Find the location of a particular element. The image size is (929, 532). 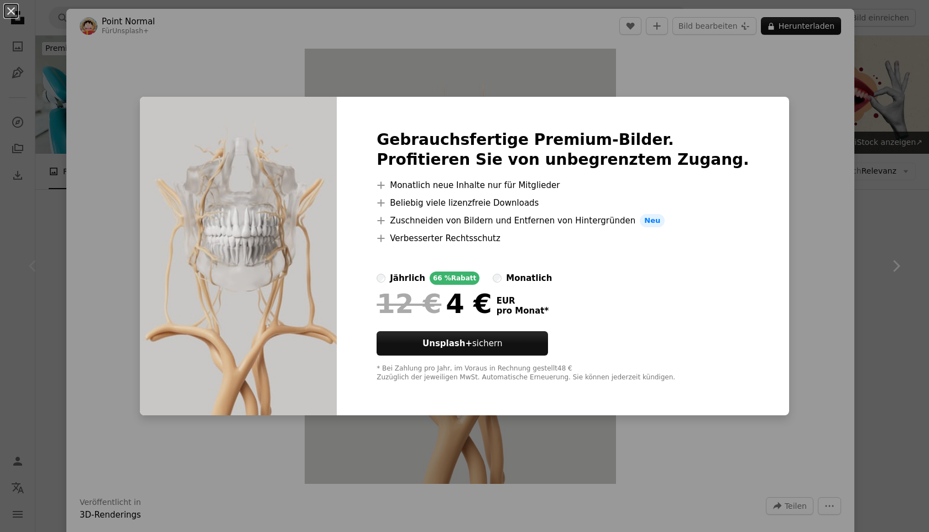

li: Zuschneiden von Bildern und Entfernen von Hintergründen is located at coordinates (563, 221).